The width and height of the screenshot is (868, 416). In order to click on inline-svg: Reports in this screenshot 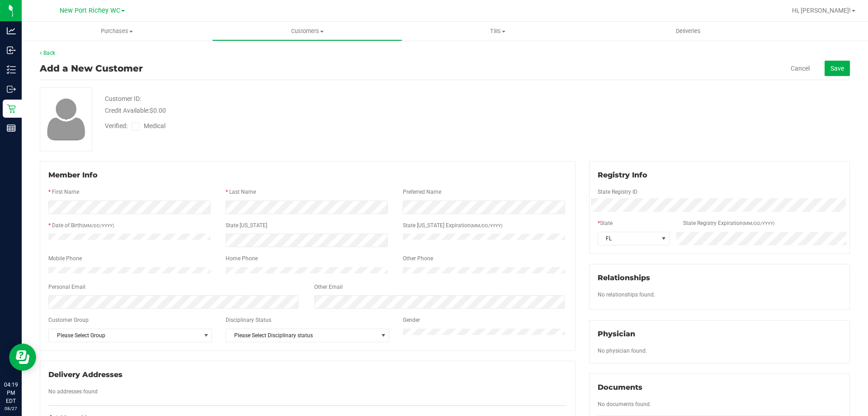, I will do `click(11, 128)`.